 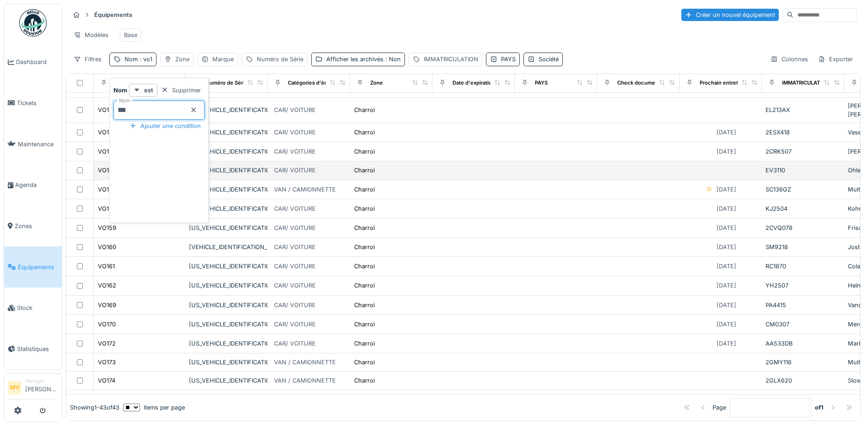 What do you see at coordinates (38, 349) in the screenshot?
I see `span: Statistiques` at bounding box center [38, 349].